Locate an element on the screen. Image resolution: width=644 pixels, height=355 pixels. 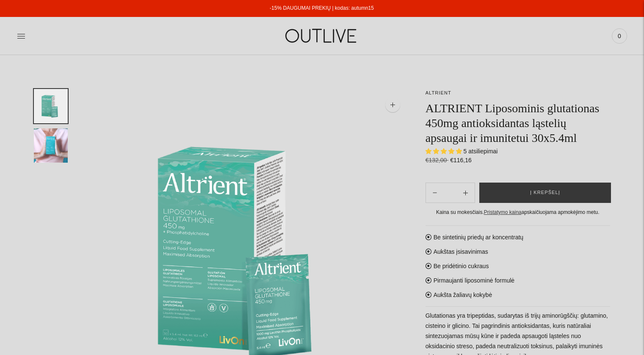
button: Subtract product quantity is located at coordinates (465, 193).